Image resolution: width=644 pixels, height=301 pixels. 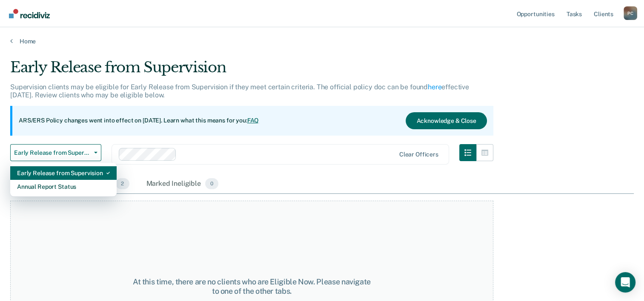 I want to click on button: Profile dropdown button, so click(x=630, y=13).